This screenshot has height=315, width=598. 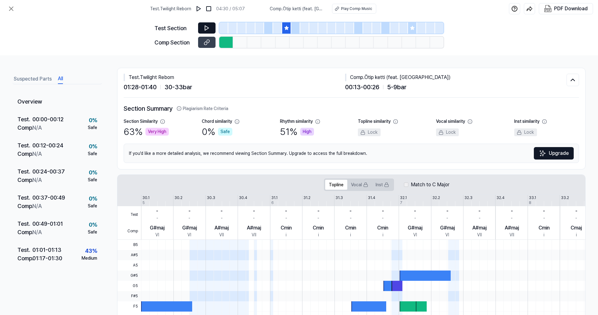 I want to click on div: Section Similarity, so click(x=140, y=121).